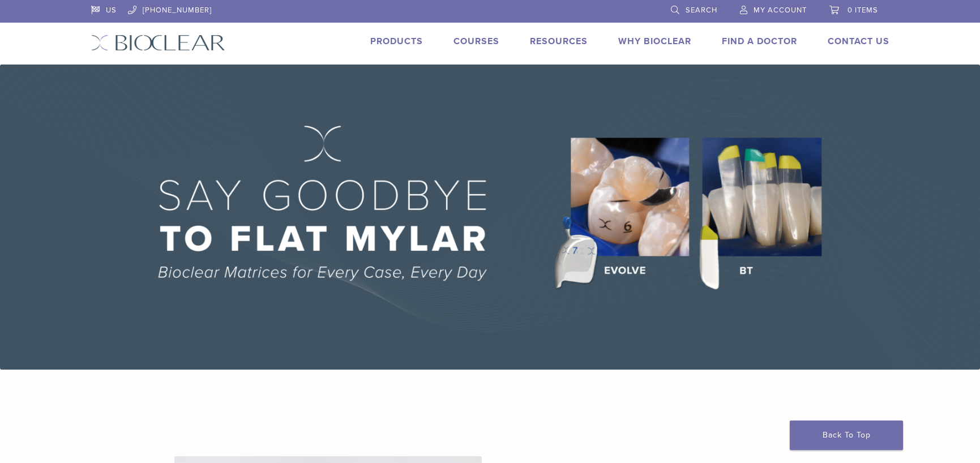 The height and width of the screenshot is (463, 980). What do you see at coordinates (862, 10) in the screenshot?
I see `span: 0 items` at bounding box center [862, 10].